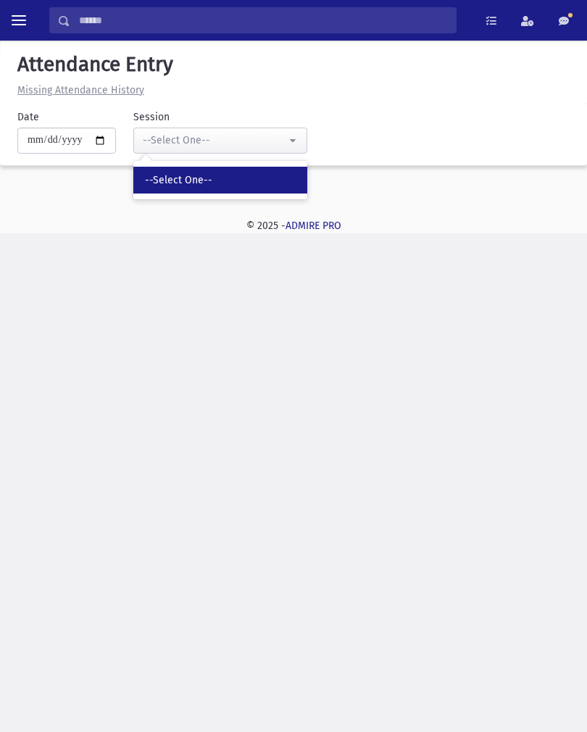 The image size is (587, 732). What do you see at coordinates (80, 90) in the screenshot?
I see `u: Missing Attendance History` at bounding box center [80, 90].